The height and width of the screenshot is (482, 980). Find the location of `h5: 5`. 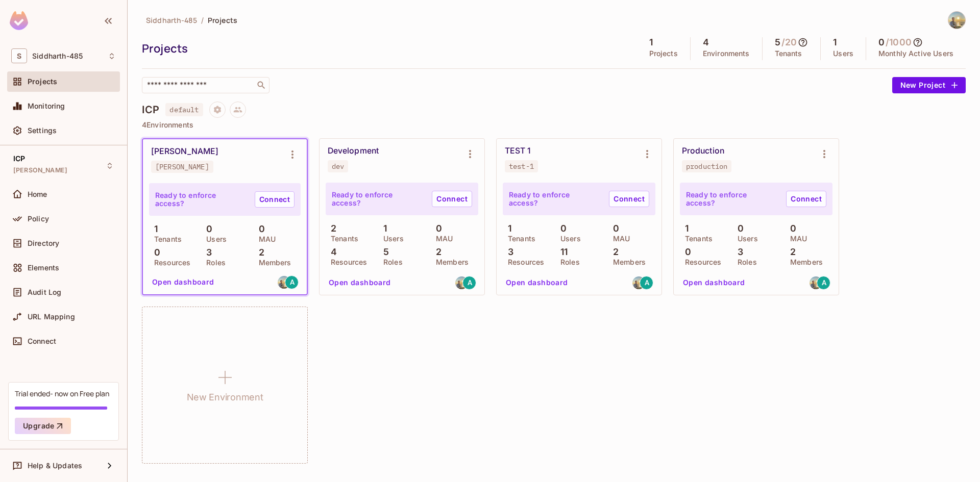

h5: 5 is located at coordinates (777, 43).